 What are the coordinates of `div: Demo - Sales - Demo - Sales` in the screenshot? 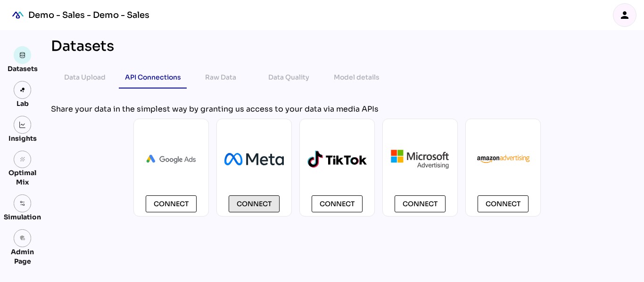 It's located at (89, 15).